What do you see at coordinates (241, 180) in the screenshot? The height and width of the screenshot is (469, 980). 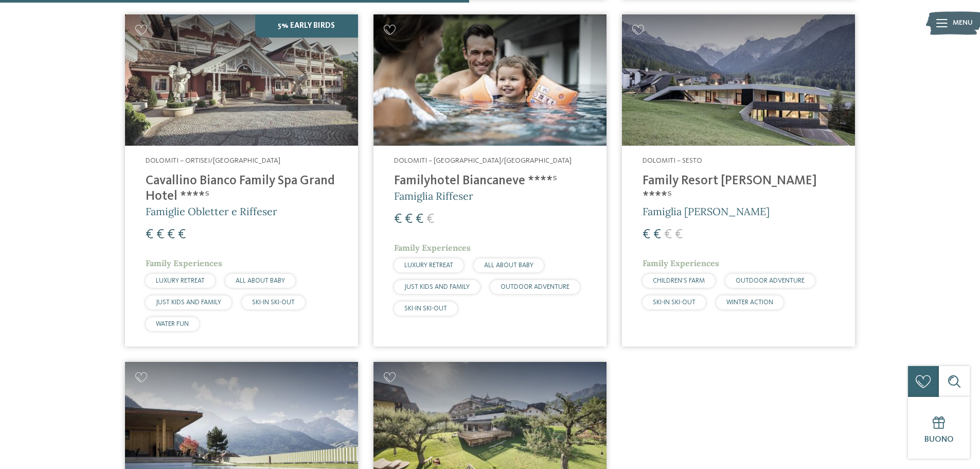 I see `a: Cercate un hotel per famiglie? Qui troverete solo i migliori! 5% Early Birds Dolomiti – Ortisei/[...` at bounding box center [241, 180].